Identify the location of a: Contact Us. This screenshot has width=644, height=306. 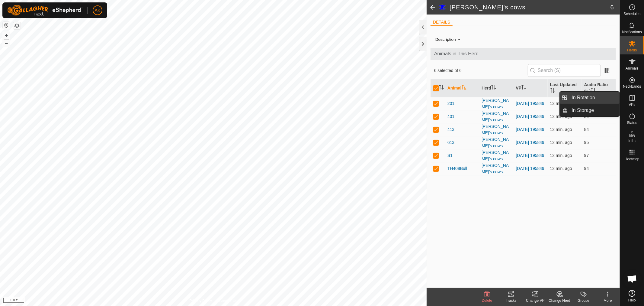
(228, 301).